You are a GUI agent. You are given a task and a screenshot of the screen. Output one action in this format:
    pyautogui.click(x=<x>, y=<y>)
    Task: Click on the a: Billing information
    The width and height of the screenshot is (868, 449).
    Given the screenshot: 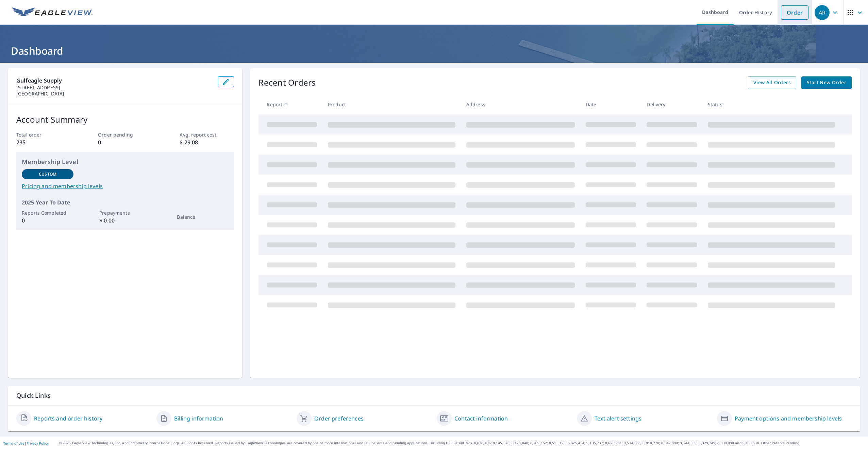 What is the action you would take?
    pyautogui.click(x=198, y=419)
    